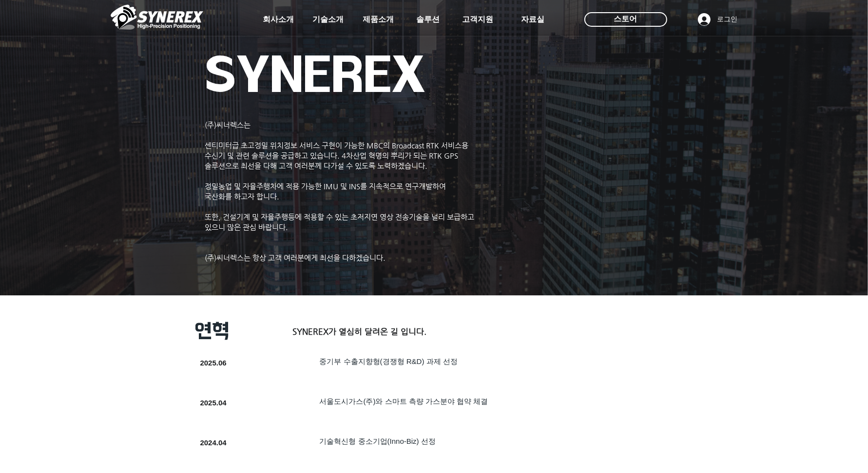 The width and height of the screenshot is (868, 473). Describe the element at coordinates (326, 186) in the screenshot. I see `span: 정밀농업 및 자율주행차에 적용 가능한 IMU 및 INS를 지속적으로 연구개발하여` at that location.